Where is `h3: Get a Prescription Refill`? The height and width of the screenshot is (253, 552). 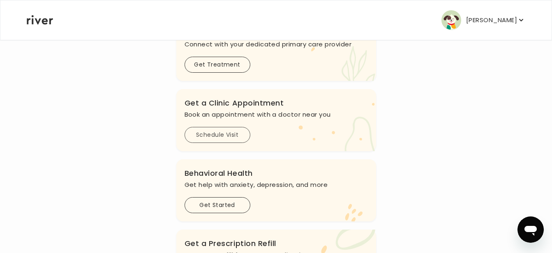 h3: Get a Prescription Refill is located at coordinates (276, 244).